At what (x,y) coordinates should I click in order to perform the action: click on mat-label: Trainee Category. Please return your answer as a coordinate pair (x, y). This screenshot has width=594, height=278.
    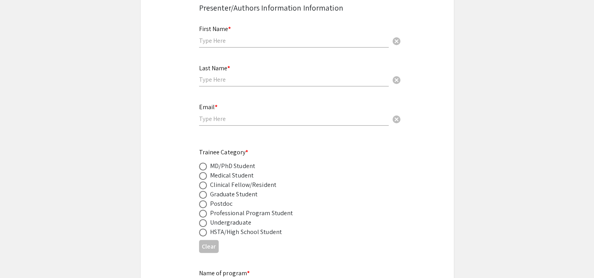
    Looking at the image, I should click on (224, 152).